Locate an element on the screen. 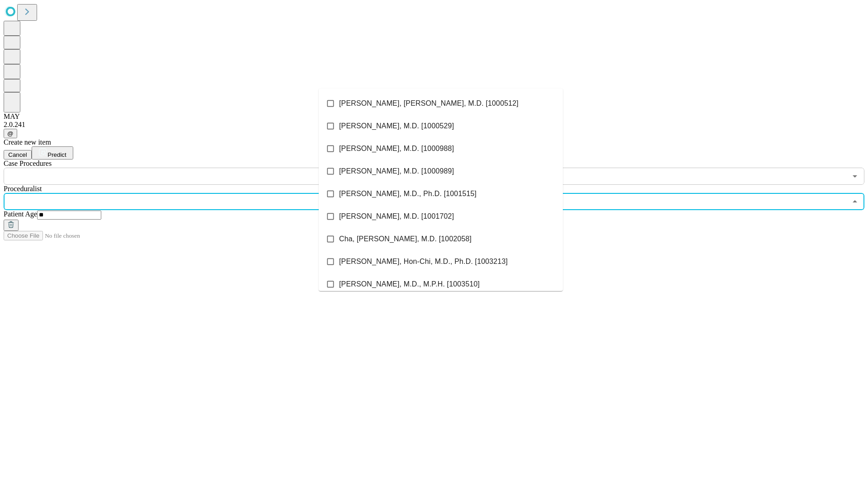 This screenshot has width=868, height=488. span: Patient Age is located at coordinates (20, 213).